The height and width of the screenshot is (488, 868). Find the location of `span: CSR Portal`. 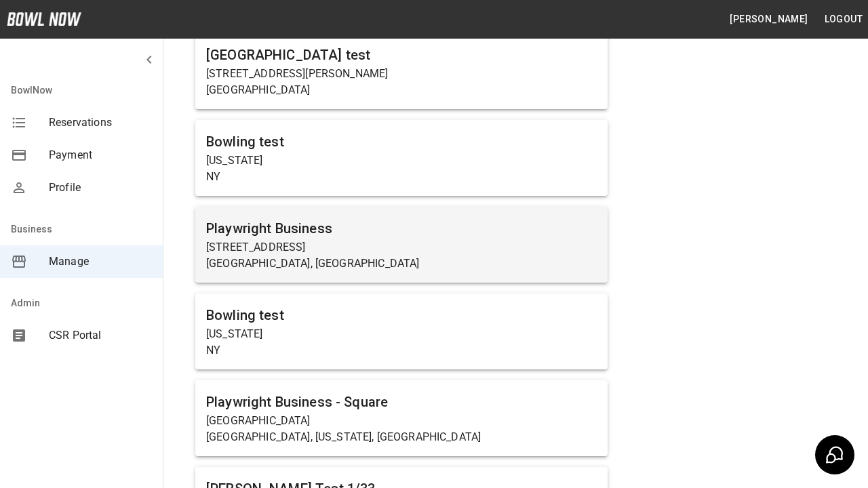

span: CSR Portal is located at coordinates (100, 336).